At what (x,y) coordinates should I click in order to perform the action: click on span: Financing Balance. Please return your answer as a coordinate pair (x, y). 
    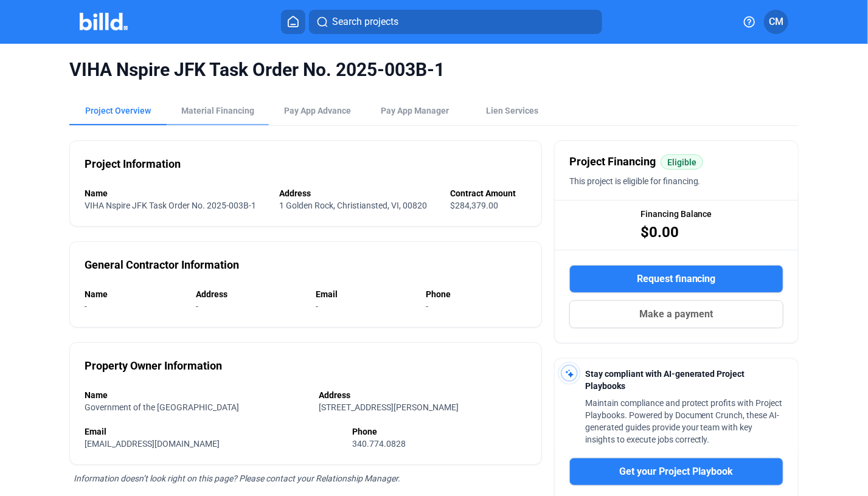
    Looking at the image, I should click on (676, 214).